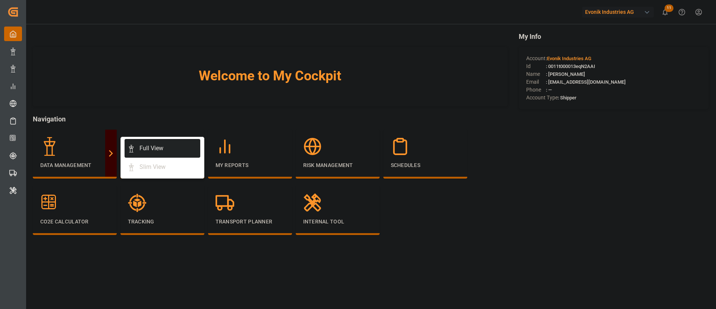 The height and width of the screenshot is (309, 716). What do you see at coordinates (162, 221) in the screenshot?
I see `p: Tracking` at bounding box center [162, 221].